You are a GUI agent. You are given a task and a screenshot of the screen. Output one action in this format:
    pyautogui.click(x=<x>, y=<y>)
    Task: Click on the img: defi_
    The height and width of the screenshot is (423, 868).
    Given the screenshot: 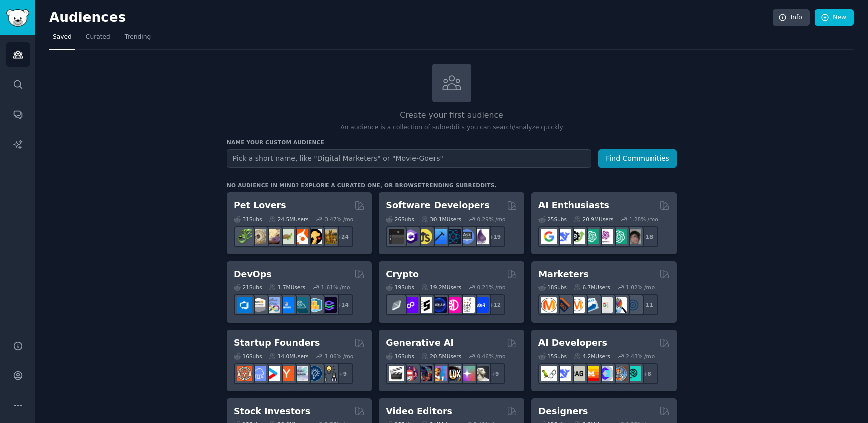 What is the action you would take?
    pyautogui.click(x=481, y=305)
    